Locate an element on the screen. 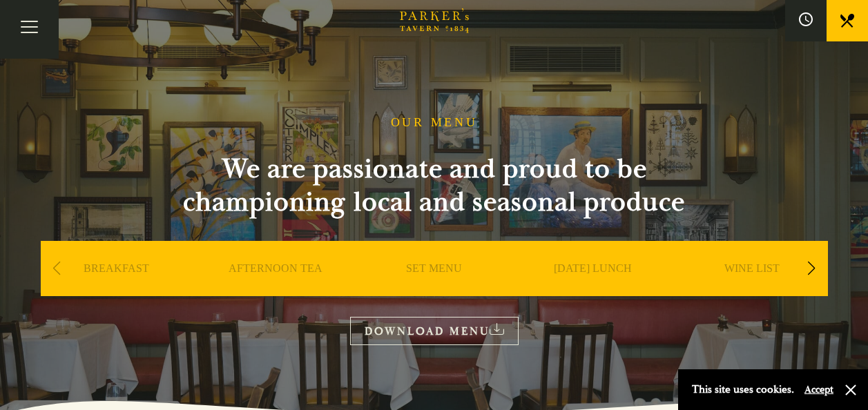  h1: OUR MENU is located at coordinates (434, 123).